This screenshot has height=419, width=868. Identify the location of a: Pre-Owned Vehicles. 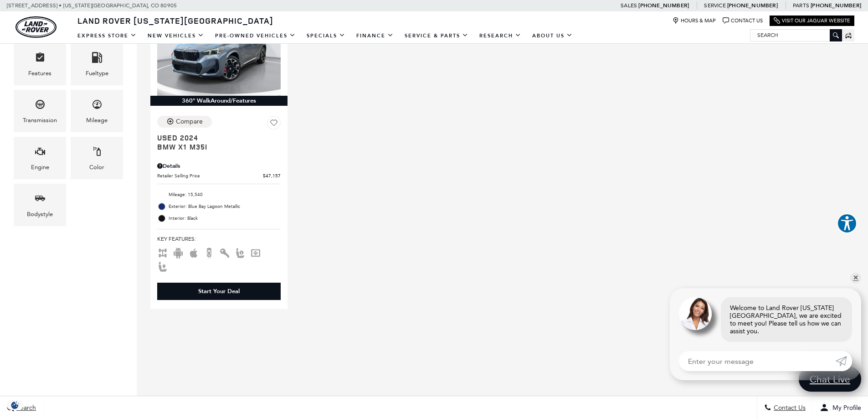
(255, 36).